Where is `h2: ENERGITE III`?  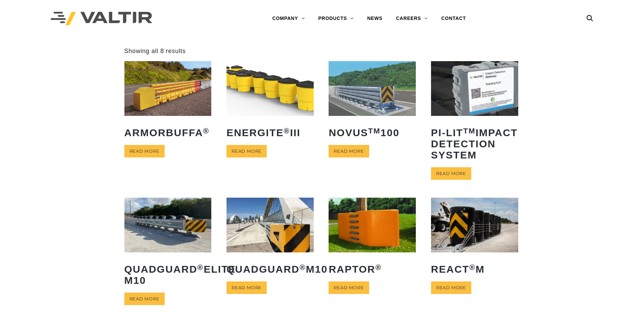
h2: ENERGITE III is located at coordinates (270, 133).